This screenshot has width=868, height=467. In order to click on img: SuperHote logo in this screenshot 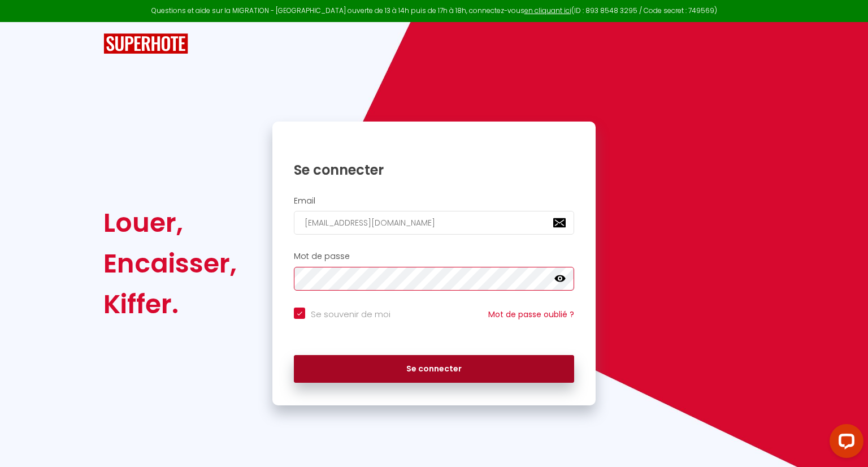, I will do `click(146, 44)`.